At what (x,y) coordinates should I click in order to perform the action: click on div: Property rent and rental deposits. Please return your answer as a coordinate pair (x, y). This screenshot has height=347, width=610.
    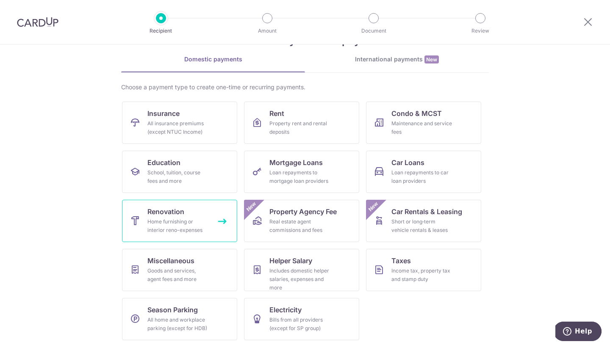
    Looking at the image, I should click on (300, 128).